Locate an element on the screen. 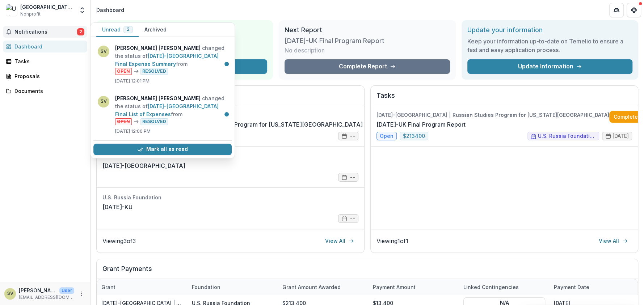  a: Tasks is located at coordinates (45, 61).